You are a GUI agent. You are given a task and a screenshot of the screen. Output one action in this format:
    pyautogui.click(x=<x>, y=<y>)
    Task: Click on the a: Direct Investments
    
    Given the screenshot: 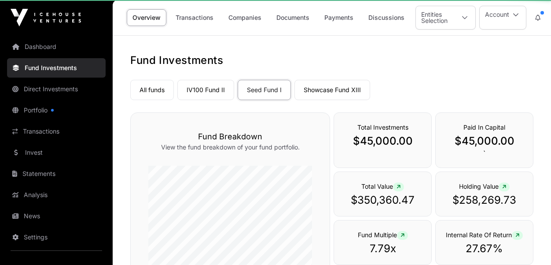 What is the action you would take?
    pyautogui.click(x=56, y=89)
    